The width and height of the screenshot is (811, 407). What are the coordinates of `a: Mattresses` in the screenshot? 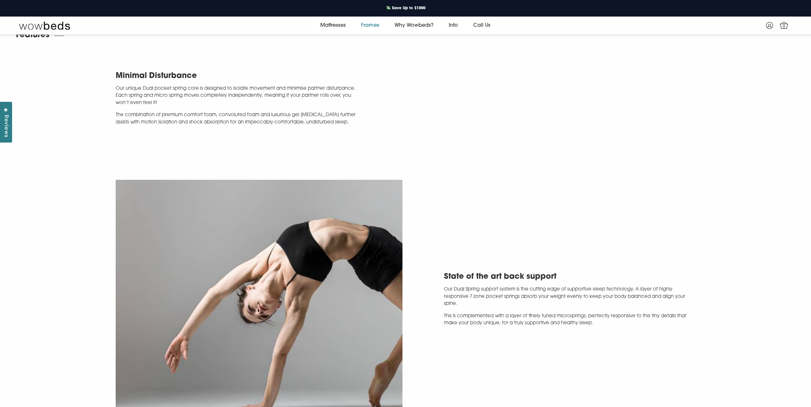 It's located at (333, 25).